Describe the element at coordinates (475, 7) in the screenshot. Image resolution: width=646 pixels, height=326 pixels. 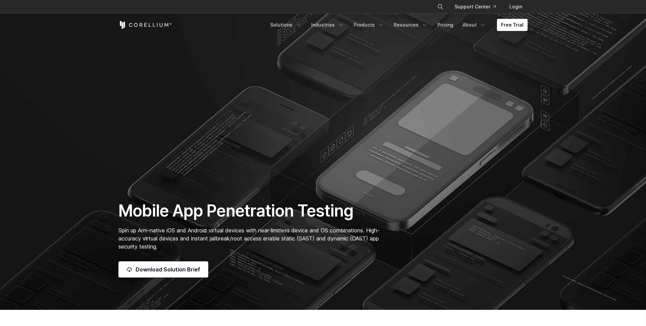
I see `a: Support Center` at that location.